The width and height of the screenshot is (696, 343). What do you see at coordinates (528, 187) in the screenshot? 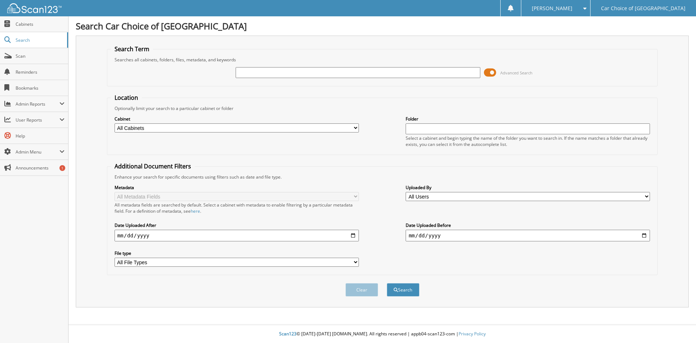
I see `label: Uploaded By` at bounding box center [528, 187].